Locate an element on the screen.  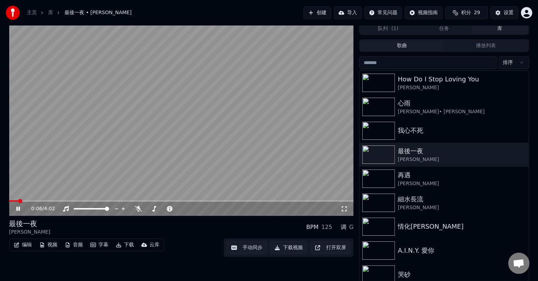
div: 125 is located at coordinates (327, 227).